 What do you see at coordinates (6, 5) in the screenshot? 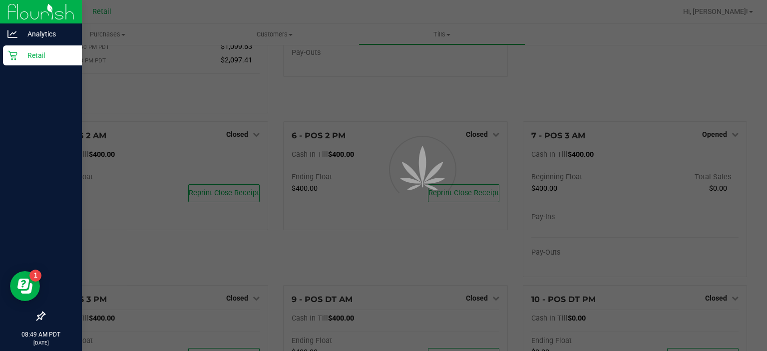
I see `span: 1` at bounding box center [6, 5].